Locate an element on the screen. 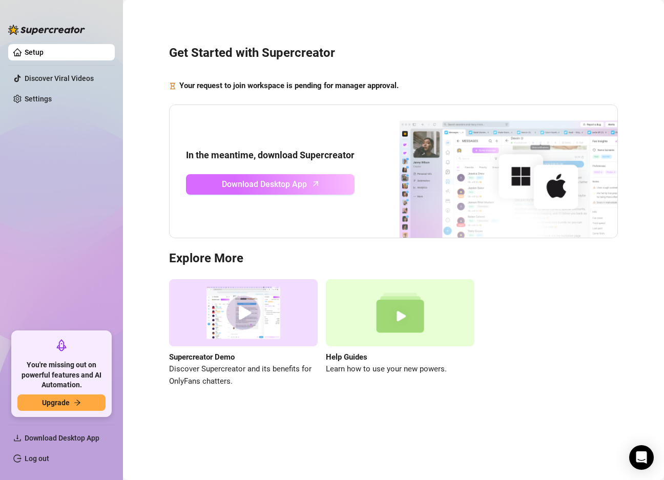  span: rocket is located at coordinates (61, 345).